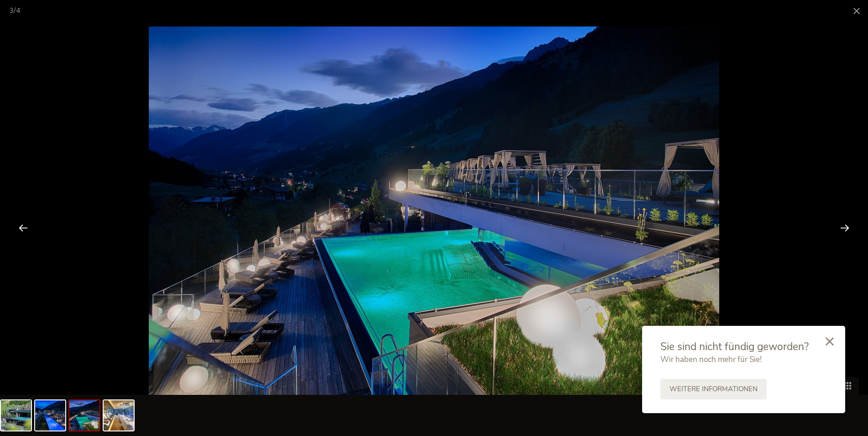  I want to click on span: Wir haben noch mehr für Sie!, so click(711, 359).